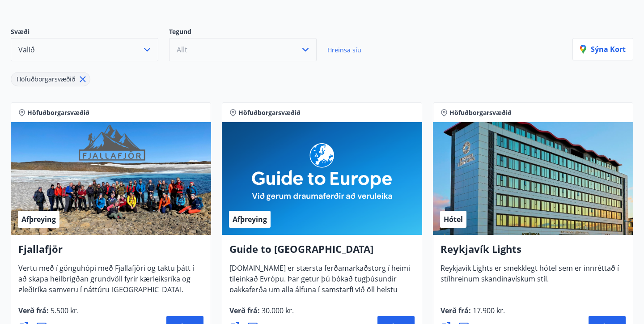  I want to click on button: Valið, so click(84, 50).